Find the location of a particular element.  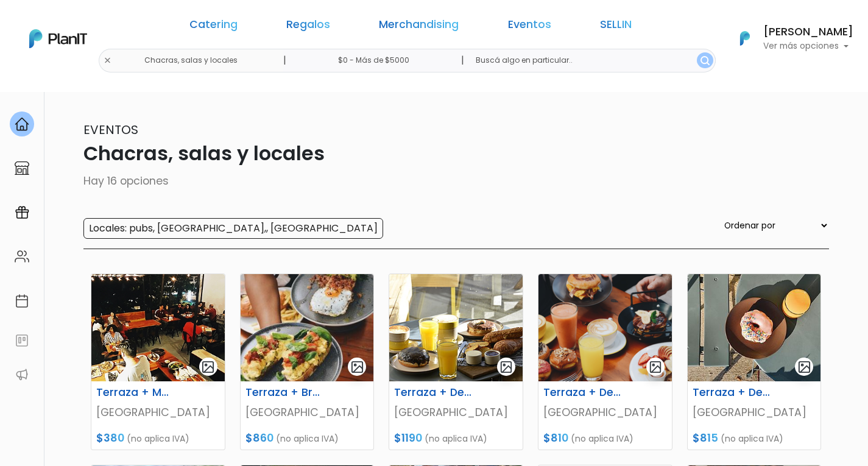

a: SELLIN is located at coordinates (616, 27).